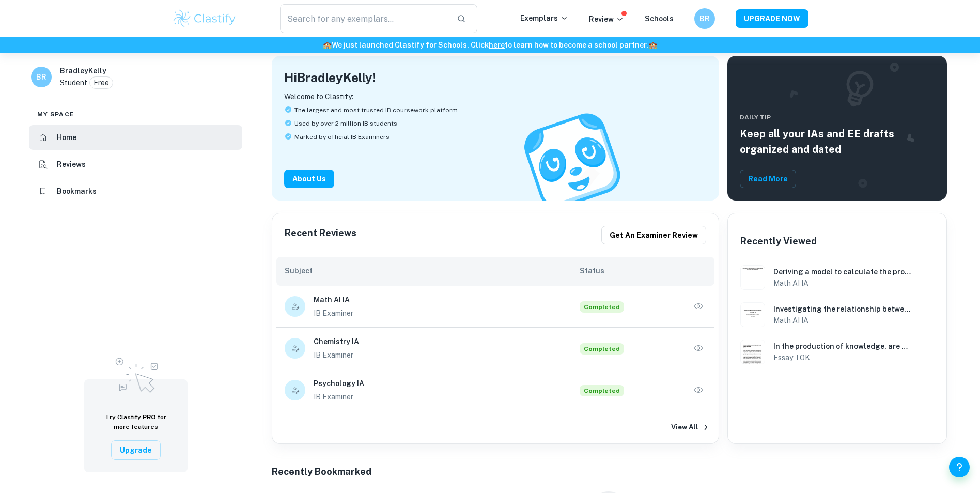 The height and width of the screenshot is (493, 980). Describe the element at coordinates (346, 124) in the screenshot. I see `span: Used by over 2 million IB students` at that location.